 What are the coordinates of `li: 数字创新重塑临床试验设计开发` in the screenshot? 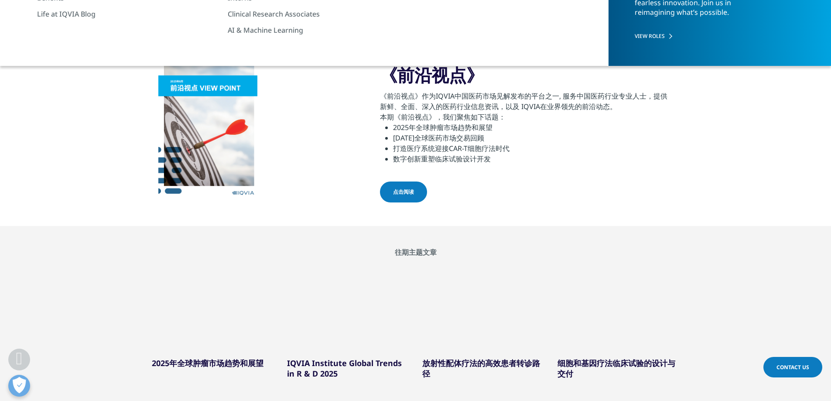 It's located at (451, 159).